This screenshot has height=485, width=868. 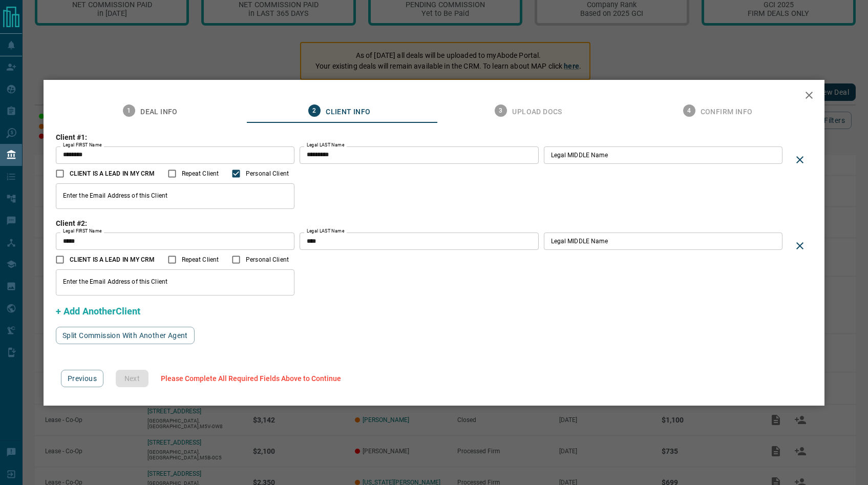 I want to click on text: 2, so click(x=314, y=110).